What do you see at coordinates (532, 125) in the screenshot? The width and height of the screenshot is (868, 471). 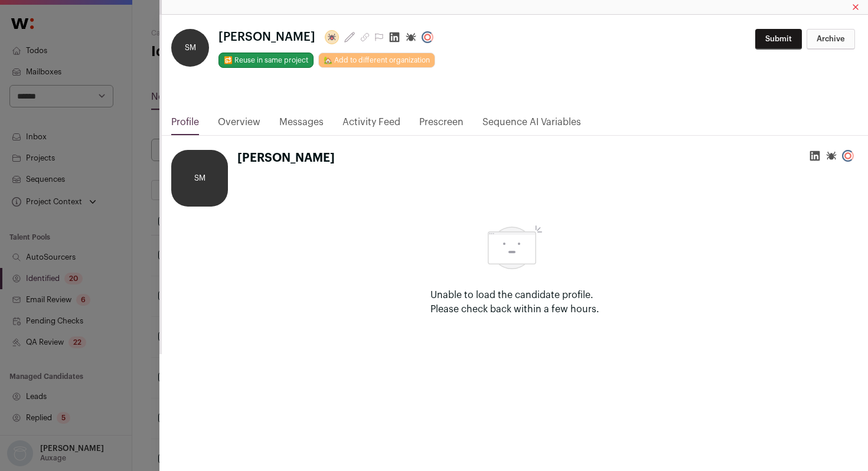 I see `a: Sequence AI Variables` at bounding box center [532, 125].